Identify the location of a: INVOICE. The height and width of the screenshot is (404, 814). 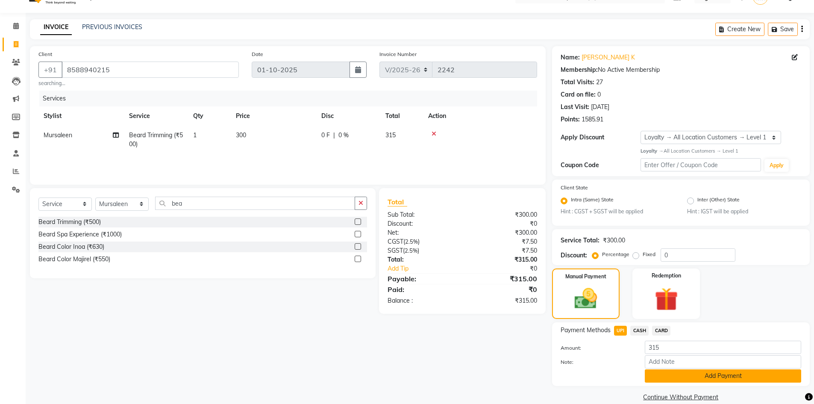
(56, 27).